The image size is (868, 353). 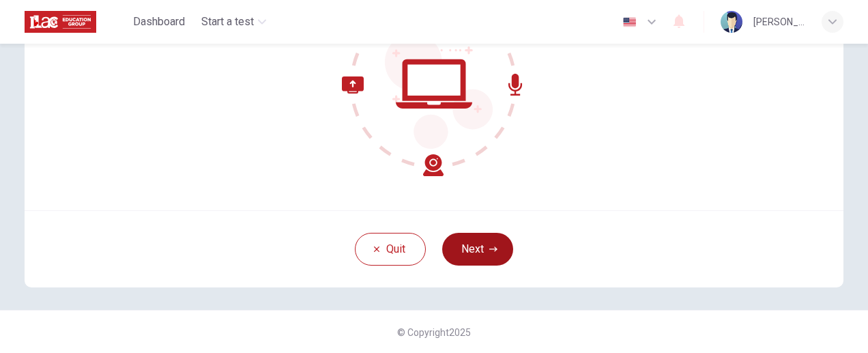 What do you see at coordinates (159, 22) in the screenshot?
I see `button: Dashboard` at bounding box center [159, 22].